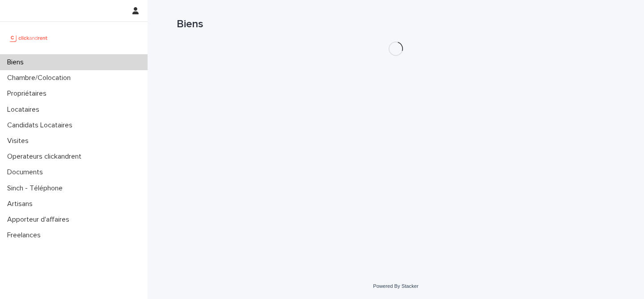 This screenshot has height=299, width=644. What do you see at coordinates (17, 62) in the screenshot?
I see `p: Biens` at bounding box center [17, 62].